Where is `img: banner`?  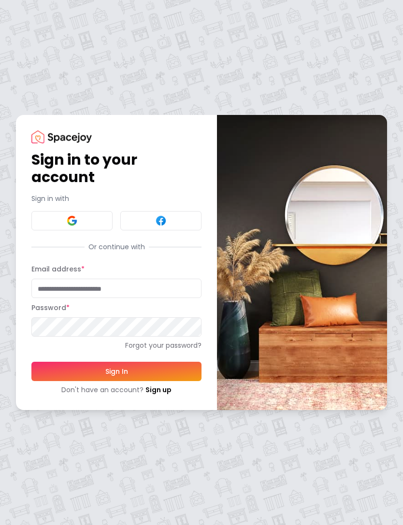 img: banner is located at coordinates (302, 262).